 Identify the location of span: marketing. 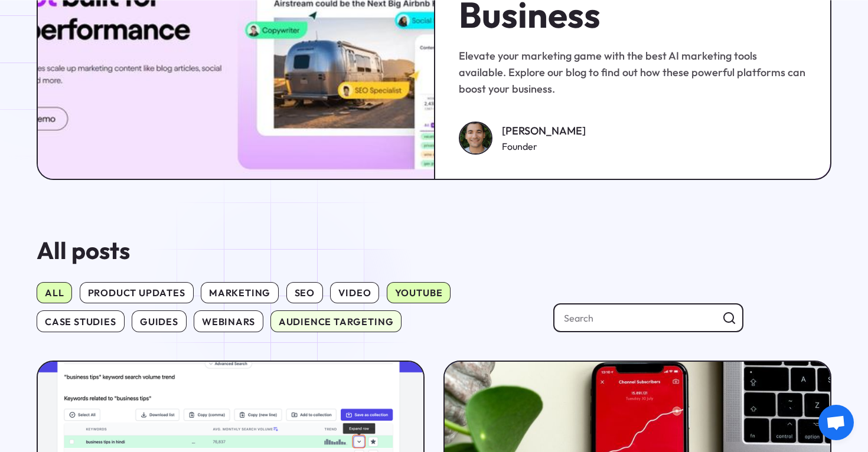
(240, 293).